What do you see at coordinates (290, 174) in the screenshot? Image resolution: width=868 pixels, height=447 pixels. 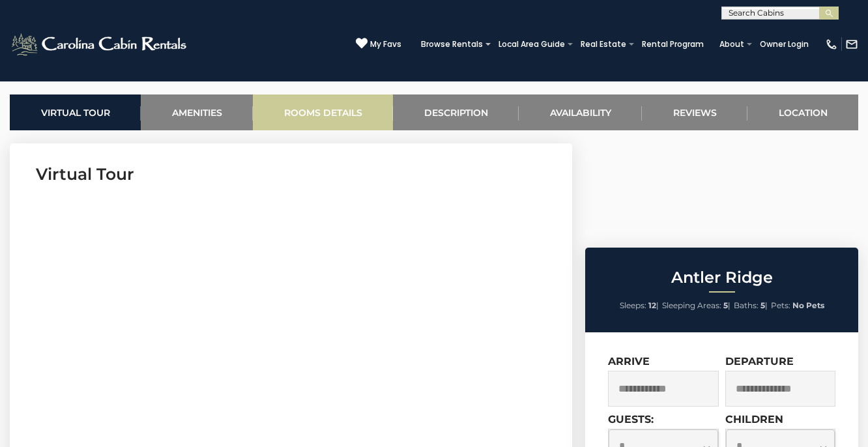 I see `h3: Virtual Tour` at bounding box center [290, 174].